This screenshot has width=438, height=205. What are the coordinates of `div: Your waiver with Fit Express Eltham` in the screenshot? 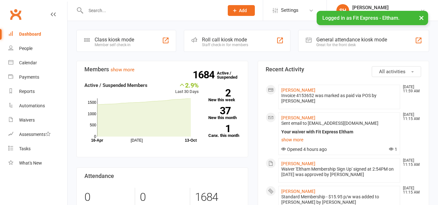 It's located at (339, 132).